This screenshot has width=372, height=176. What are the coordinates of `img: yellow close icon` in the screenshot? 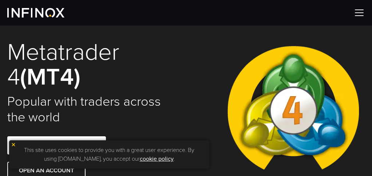 It's located at (13, 144).